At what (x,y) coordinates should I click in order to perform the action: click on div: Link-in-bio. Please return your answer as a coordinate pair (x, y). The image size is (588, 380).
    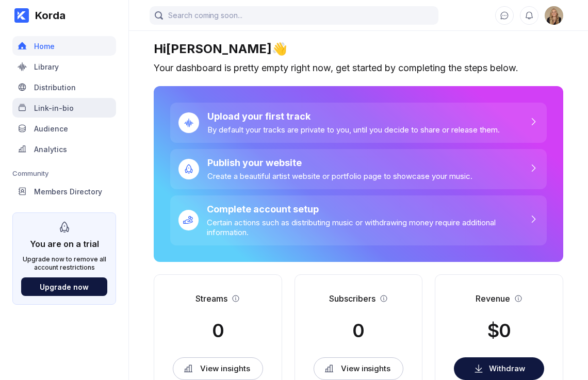
    Looking at the image, I should click on (54, 108).